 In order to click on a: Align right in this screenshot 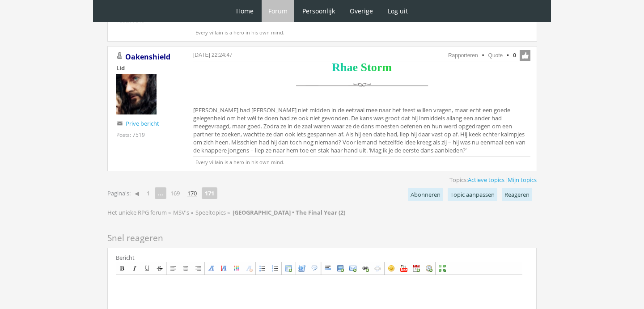, I will do `click(198, 268)`.